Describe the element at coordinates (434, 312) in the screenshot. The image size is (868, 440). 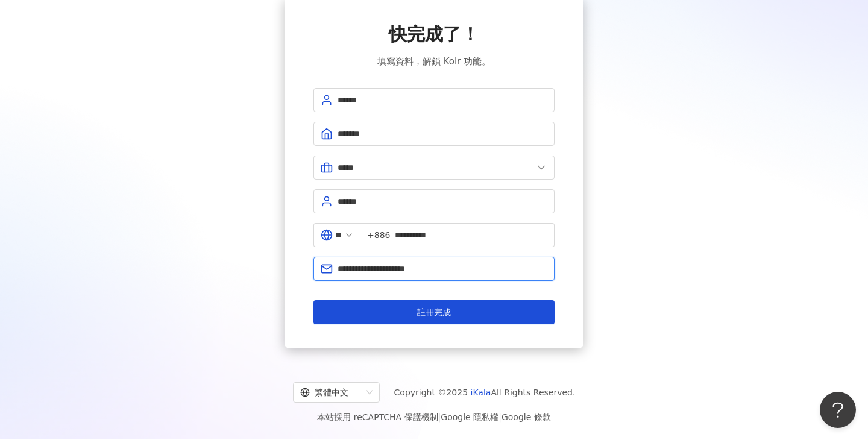
I see `button: 註冊完成` at that location.